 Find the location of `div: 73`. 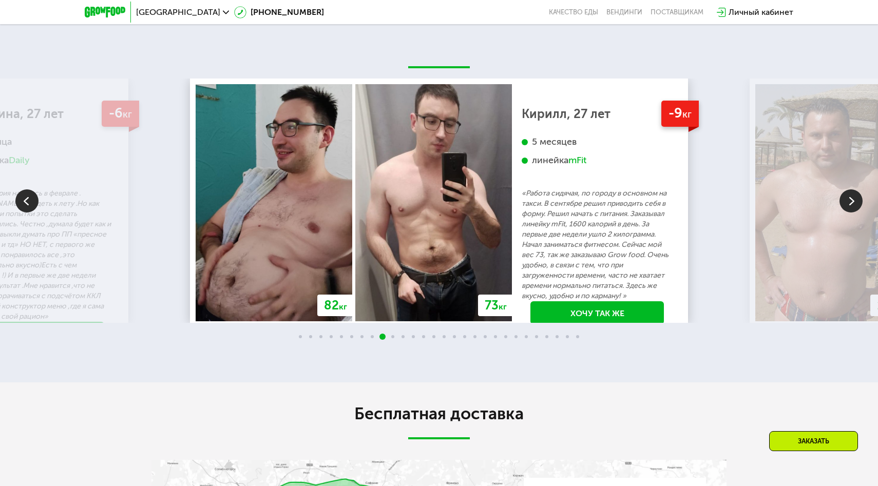

div: 73 is located at coordinates (496, 306).